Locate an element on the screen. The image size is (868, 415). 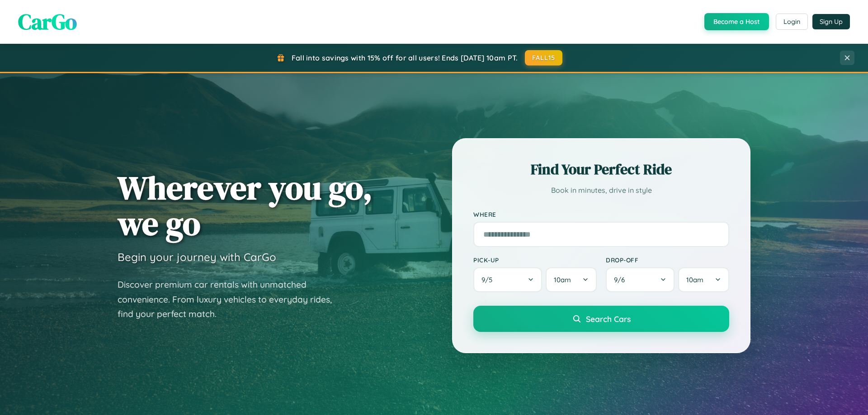
p: Book in minutes, drive in style is located at coordinates (602, 190).